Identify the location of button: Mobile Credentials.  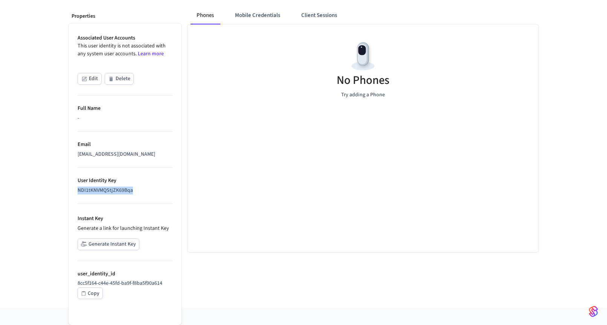
(258, 15).